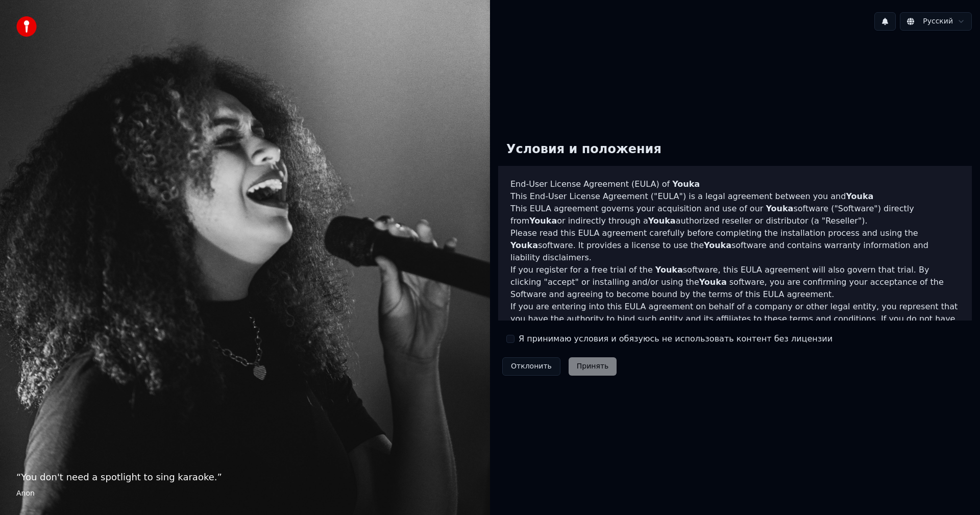 The width and height of the screenshot is (980, 515). Describe the element at coordinates (584, 150) in the screenshot. I see `div: Условия и положения` at that location.